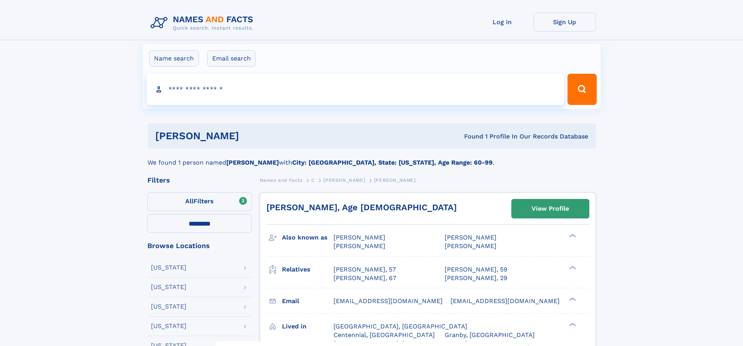 This screenshot has height=346, width=743. I want to click on span: All, so click(189, 201).